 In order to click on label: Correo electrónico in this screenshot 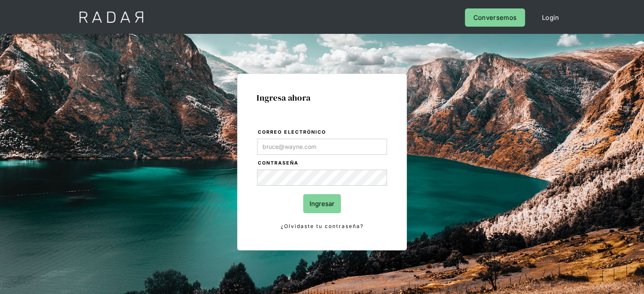, I will do `click(322, 132)`.